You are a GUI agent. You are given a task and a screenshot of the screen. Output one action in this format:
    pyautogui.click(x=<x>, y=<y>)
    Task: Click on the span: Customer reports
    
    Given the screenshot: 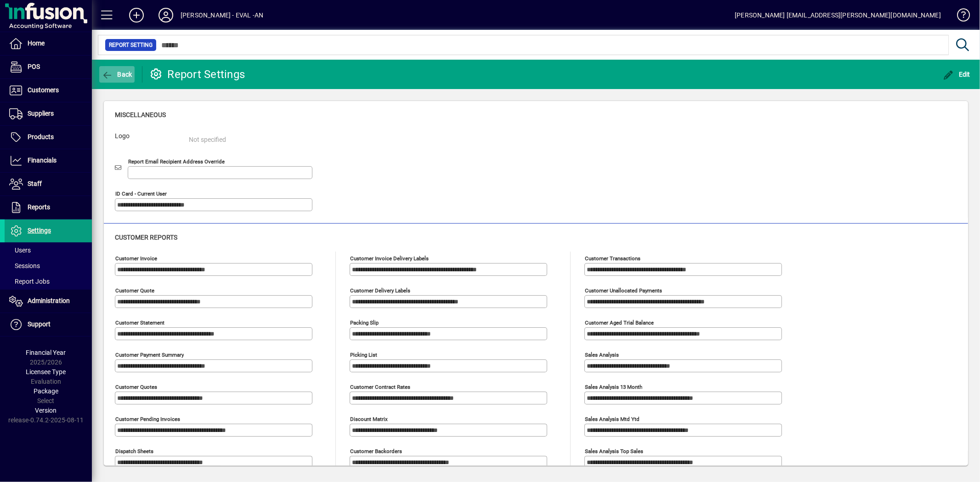 What is the action you would take?
    pyautogui.click(x=146, y=237)
    